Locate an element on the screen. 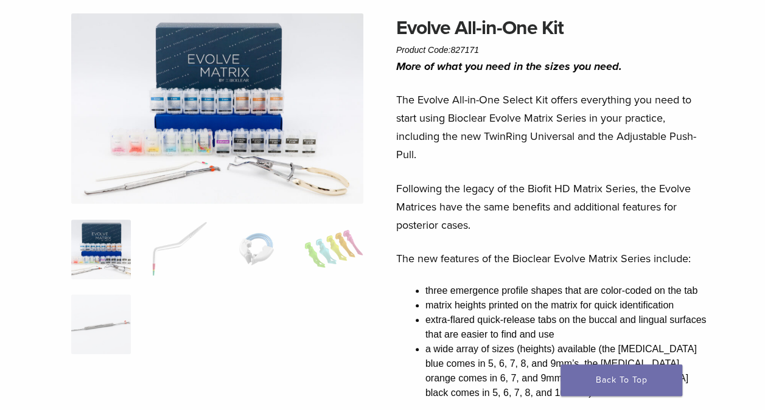 The width and height of the screenshot is (765, 410). span: 827171 is located at coordinates (464, 50).